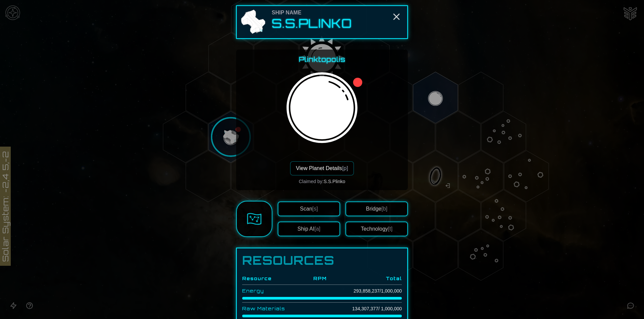  I want to click on button: Technology[t], so click(376, 229).